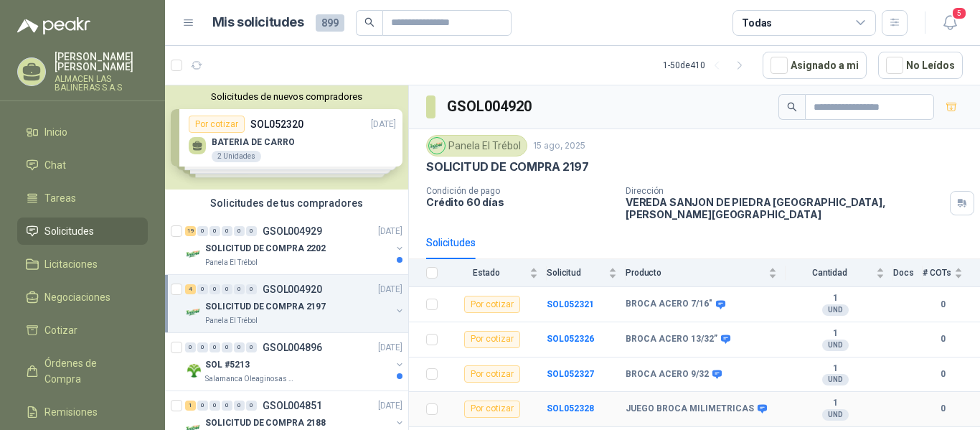 This screenshot has height=430, width=980. Describe the element at coordinates (951, 273) in the screenshot. I see `th: # COTs` at that location.